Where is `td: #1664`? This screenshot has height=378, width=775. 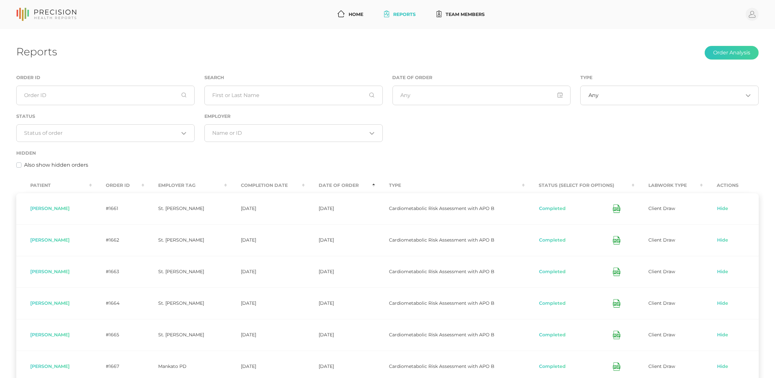
td: #1664 is located at coordinates (118, 303).